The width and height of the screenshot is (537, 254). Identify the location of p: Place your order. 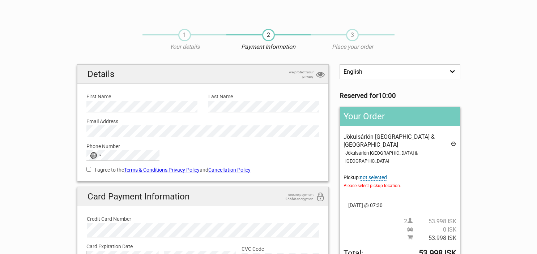
(353, 47).